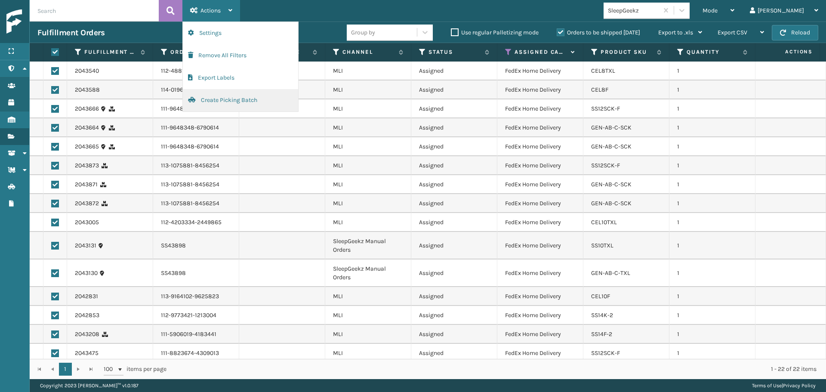 The image size is (826, 392). Describe the element at coordinates (600, 89) in the screenshot. I see `a: CEL8F` at that location.